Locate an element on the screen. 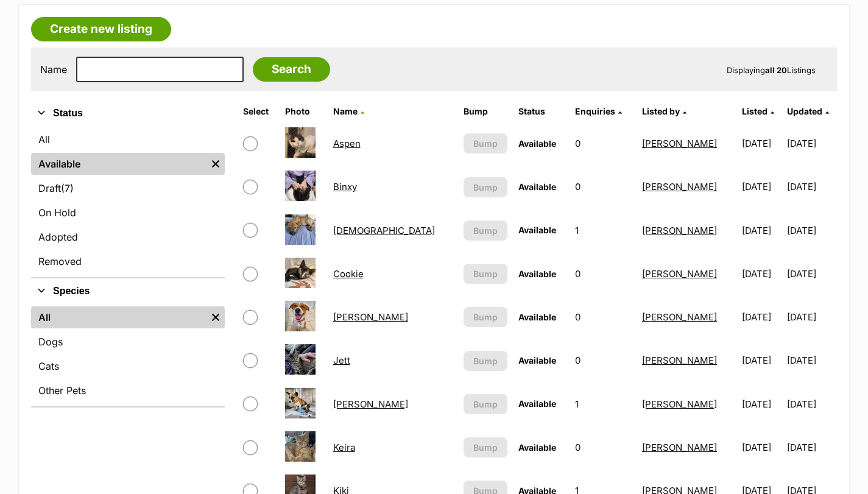 The height and width of the screenshot is (494, 868). a: Removed is located at coordinates (128, 261).